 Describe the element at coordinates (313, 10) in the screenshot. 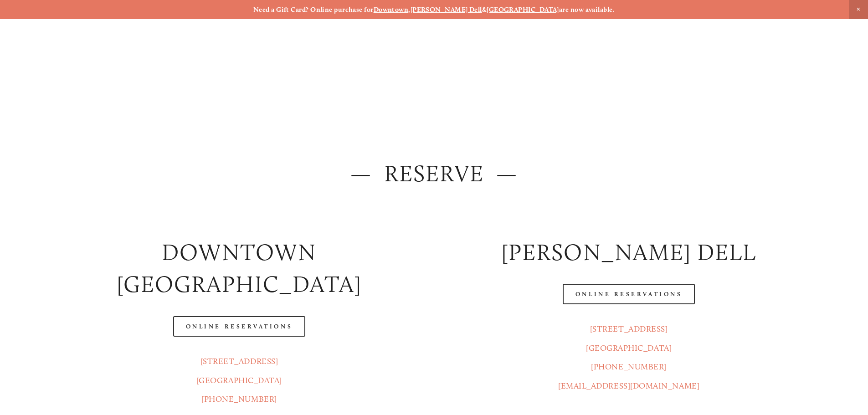

I see `strong: Need a Gift Card? Online purchase for` at that location.